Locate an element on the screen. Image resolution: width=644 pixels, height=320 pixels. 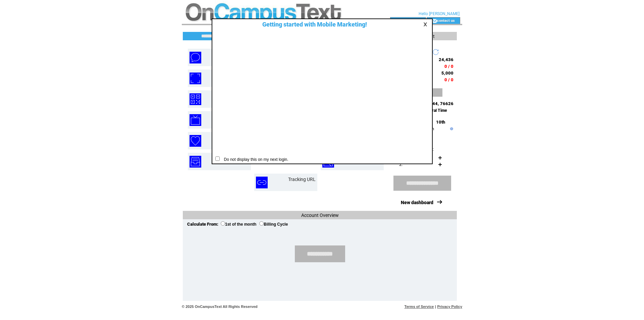
span: Do not display this on my next login. is located at coordinates (255, 159).